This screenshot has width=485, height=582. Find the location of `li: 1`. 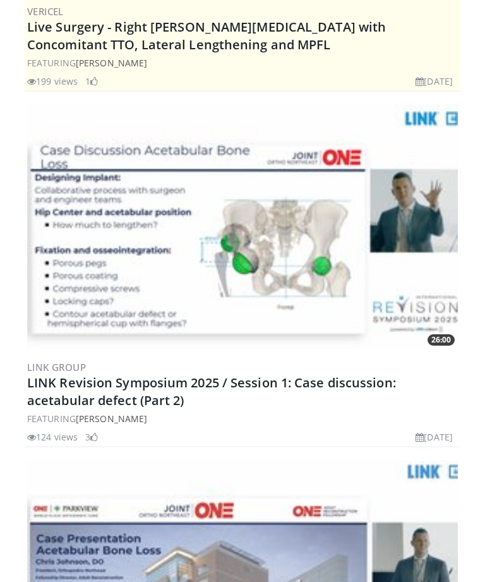

li: 1 is located at coordinates (92, 81).